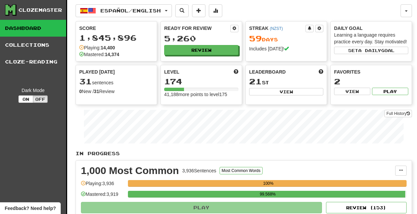 This screenshot has width=417, height=214. I want to click on div: Streak, so click(277, 28).